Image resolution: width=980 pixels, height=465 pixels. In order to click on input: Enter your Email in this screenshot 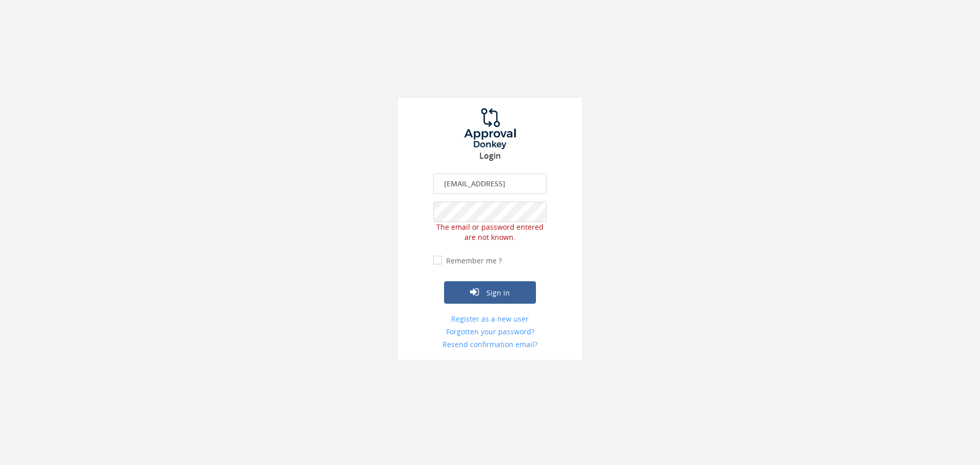, I will do `click(490, 184)`.